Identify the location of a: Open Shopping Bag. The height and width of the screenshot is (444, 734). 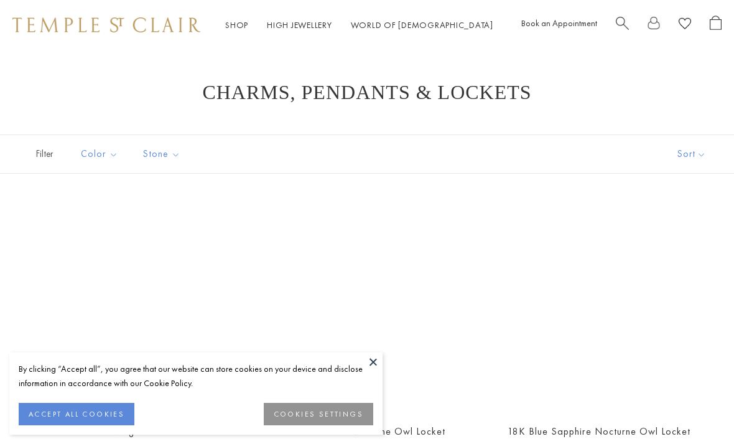
(716, 25).